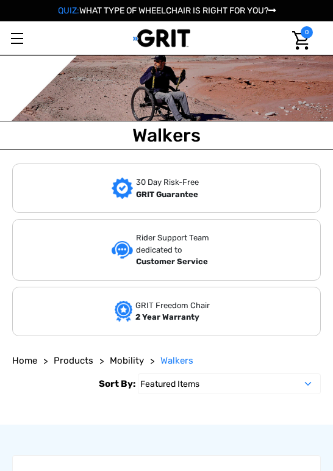  I want to click on img: Customer service, so click(122, 250).